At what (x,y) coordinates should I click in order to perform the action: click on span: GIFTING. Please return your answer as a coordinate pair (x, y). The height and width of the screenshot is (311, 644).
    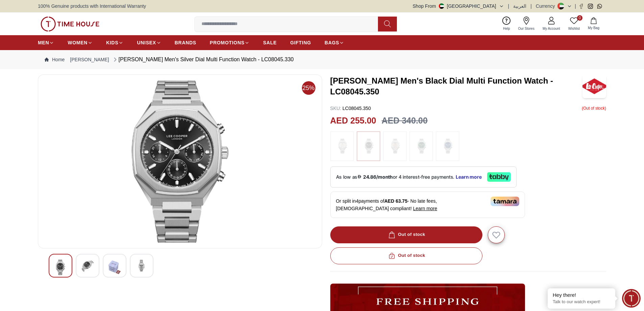
    Looking at the image, I should click on (301, 43).